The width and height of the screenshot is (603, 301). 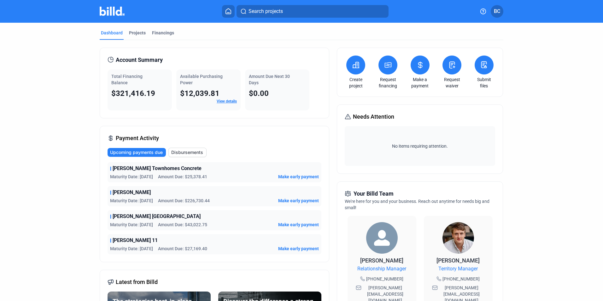 What do you see at coordinates (187, 152) in the screenshot?
I see `span: Disbursements` at bounding box center [187, 152].